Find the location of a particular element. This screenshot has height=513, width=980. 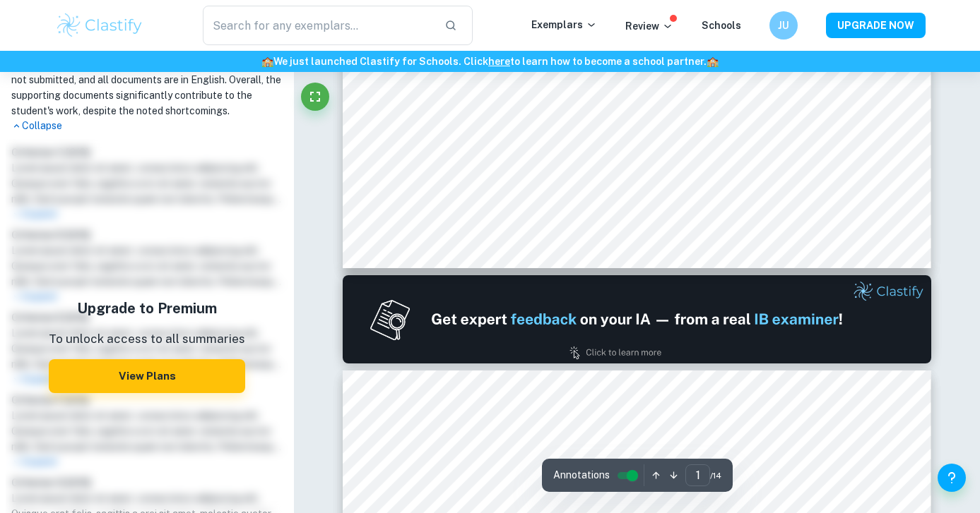

span: Annotations is located at coordinates (581, 475).